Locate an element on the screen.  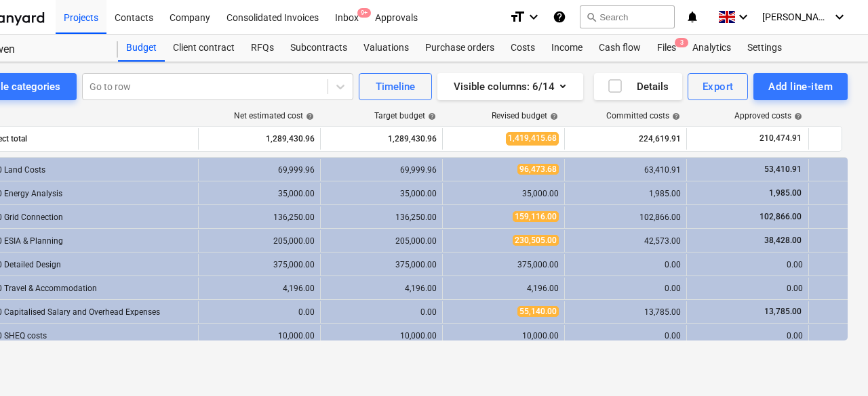
span: 102,866.00 is located at coordinates (780, 217).